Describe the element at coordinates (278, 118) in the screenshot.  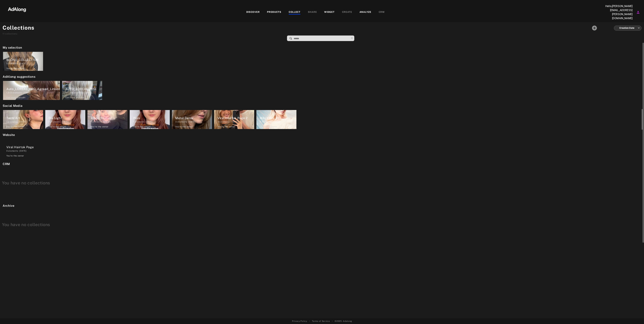
I see `div: MALVINA_BEL` at that location.